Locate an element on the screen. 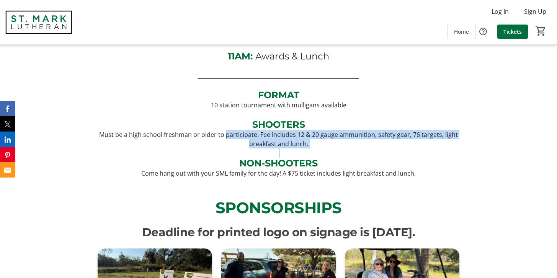 This screenshot has height=278, width=557. strong: 11AM: is located at coordinates (240, 56).